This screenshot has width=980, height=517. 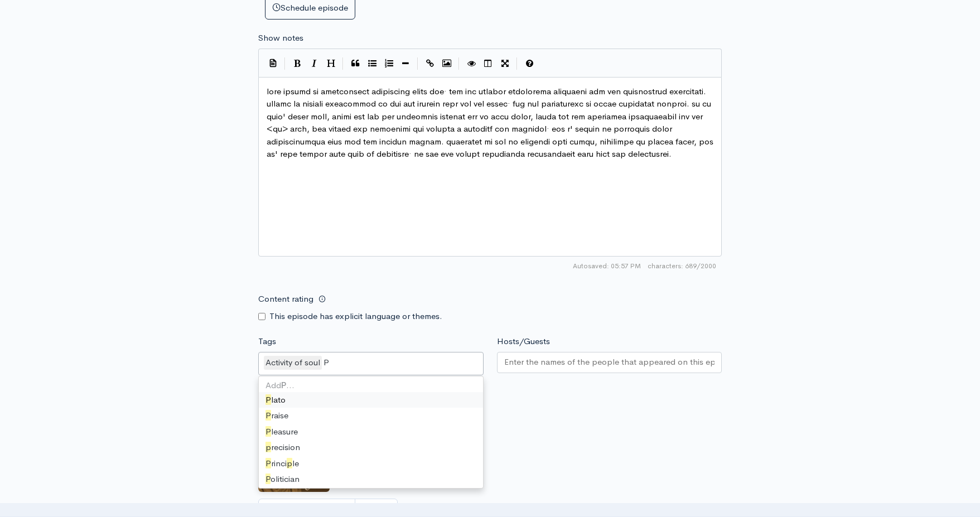 I want to click on div: Activity of soul, so click(x=293, y=363).